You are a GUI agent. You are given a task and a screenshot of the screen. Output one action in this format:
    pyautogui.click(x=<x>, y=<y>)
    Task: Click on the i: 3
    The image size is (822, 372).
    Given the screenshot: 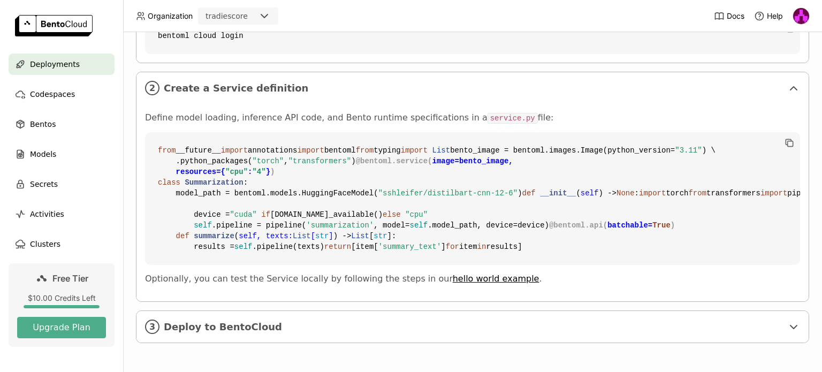 What is the action you would take?
    pyautogui.click(x=152, y=326)
    